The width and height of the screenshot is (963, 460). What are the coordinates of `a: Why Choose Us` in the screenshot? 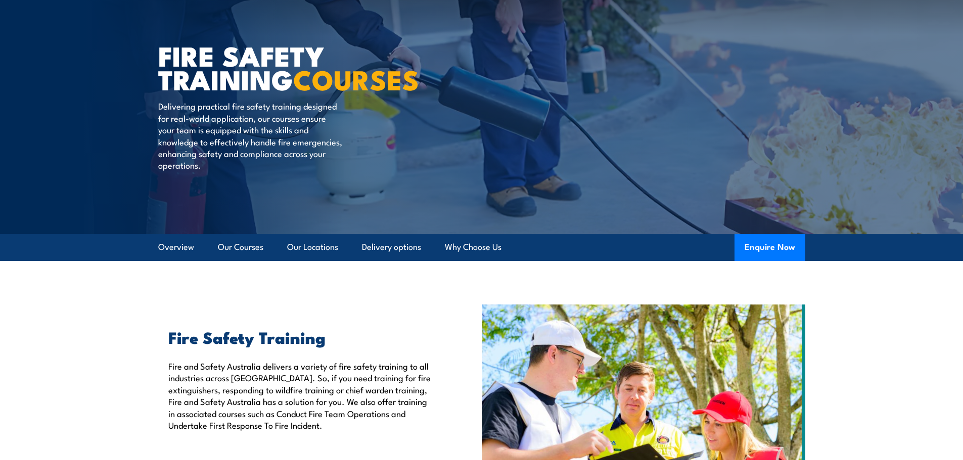 It's located at (473, 247).